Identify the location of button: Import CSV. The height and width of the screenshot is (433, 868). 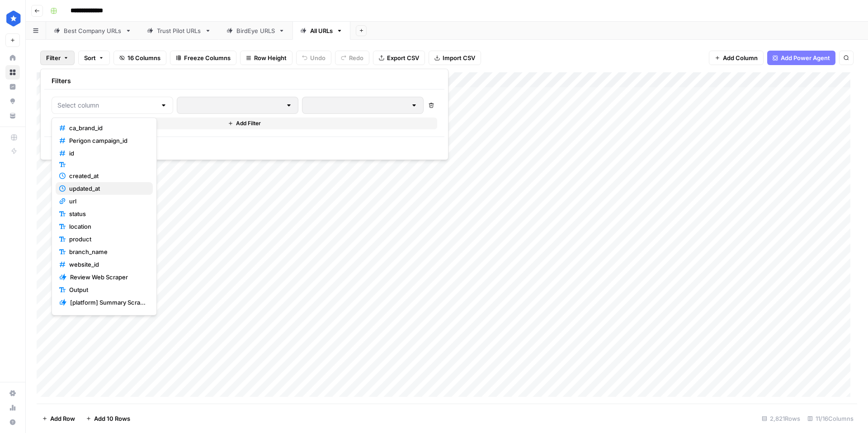
(455, 58).